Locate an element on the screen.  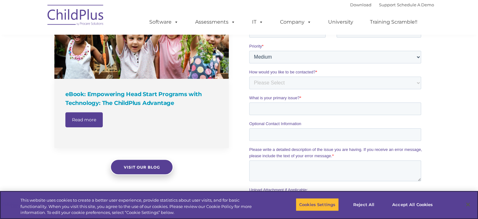
button: Accept All Cookies is located at coordinates (413, 204).